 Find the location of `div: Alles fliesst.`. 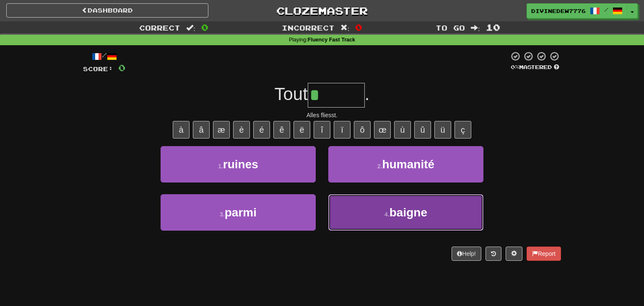

div: Alles fliesst. is located at coordinates (322, 115).